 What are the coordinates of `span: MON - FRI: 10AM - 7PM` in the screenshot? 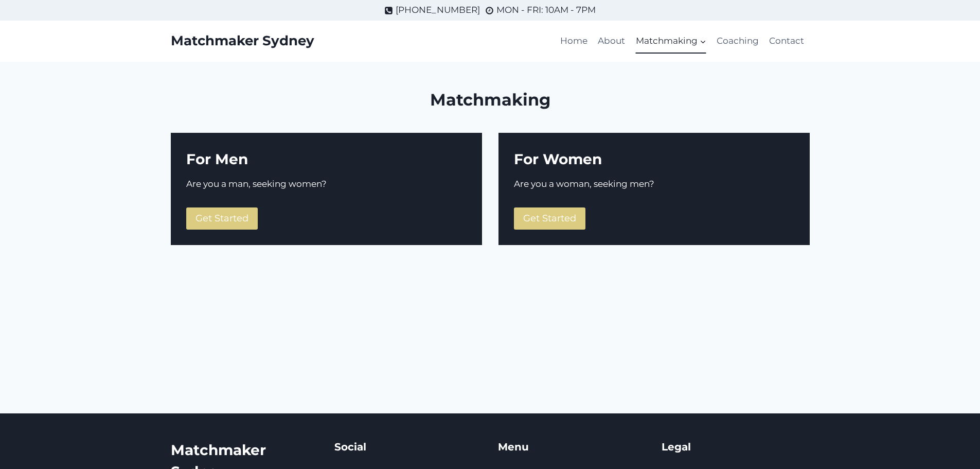 It's located at (545, 10).